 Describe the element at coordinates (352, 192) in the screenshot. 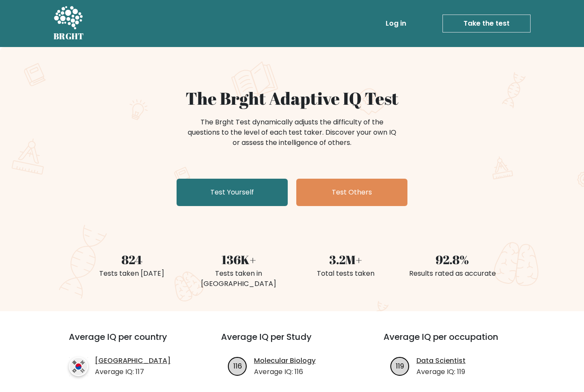

I see `a: Test Others` at that location.